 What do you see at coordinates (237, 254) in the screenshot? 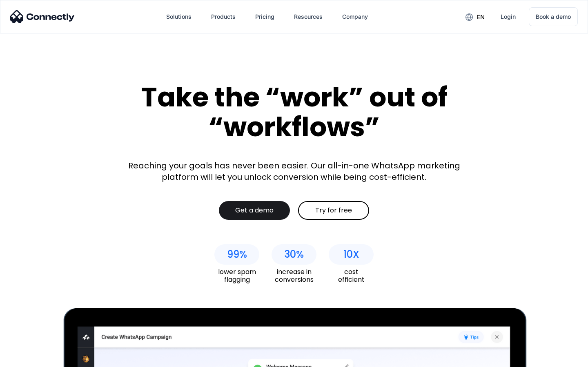
I see `div: 99%` at bounding box center [237, 254].